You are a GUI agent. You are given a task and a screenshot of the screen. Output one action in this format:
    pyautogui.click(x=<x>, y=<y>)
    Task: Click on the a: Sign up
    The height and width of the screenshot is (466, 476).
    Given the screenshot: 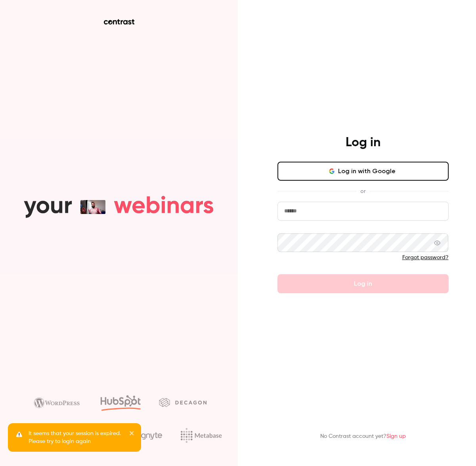 What is the action you would take?
    pyautogui.click(x=396, y=437)
    